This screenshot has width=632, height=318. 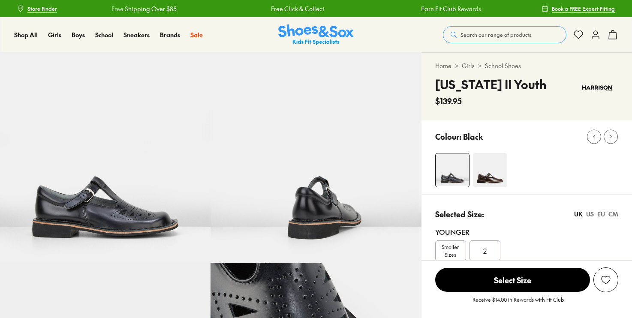 I want to click on span: $139.95, so click(x=449, y=101).